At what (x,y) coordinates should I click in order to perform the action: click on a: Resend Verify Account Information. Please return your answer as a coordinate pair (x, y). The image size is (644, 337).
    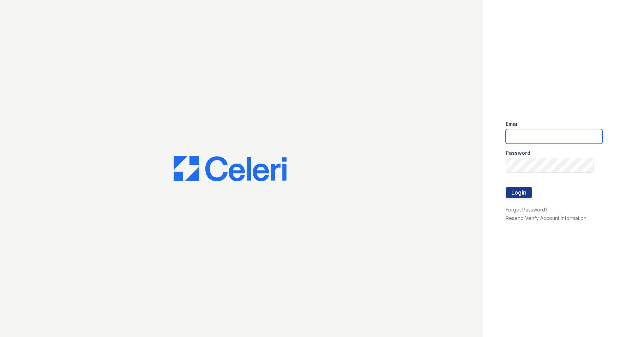
    Looking at the image, I should click on (546, 218).